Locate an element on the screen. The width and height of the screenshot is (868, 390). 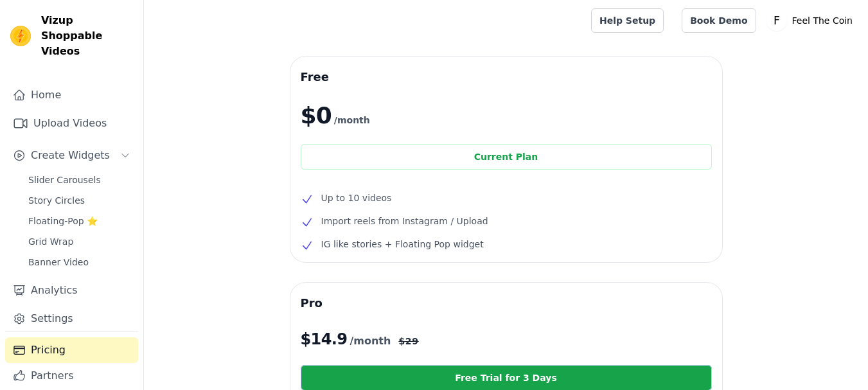
a: Upload Videos is located at coordinates (71, 124).